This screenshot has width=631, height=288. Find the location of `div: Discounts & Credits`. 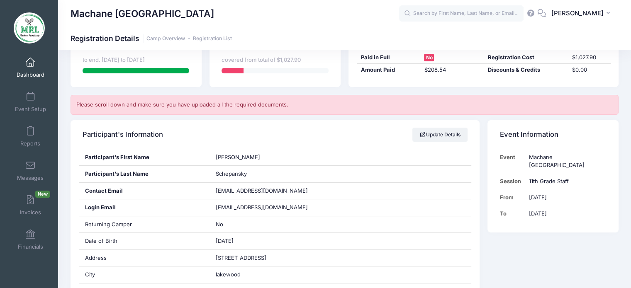

div: Discounts & Credits is located at coordinates (526, 70).